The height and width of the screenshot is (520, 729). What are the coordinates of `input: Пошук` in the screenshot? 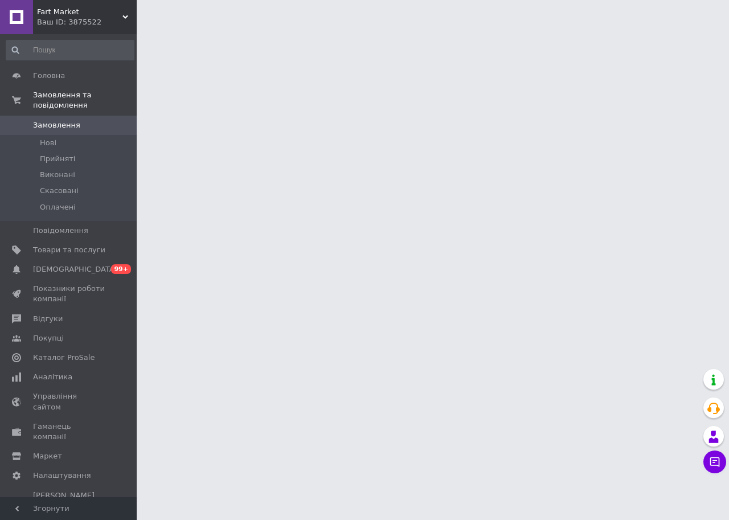 It's located at (70, 50).